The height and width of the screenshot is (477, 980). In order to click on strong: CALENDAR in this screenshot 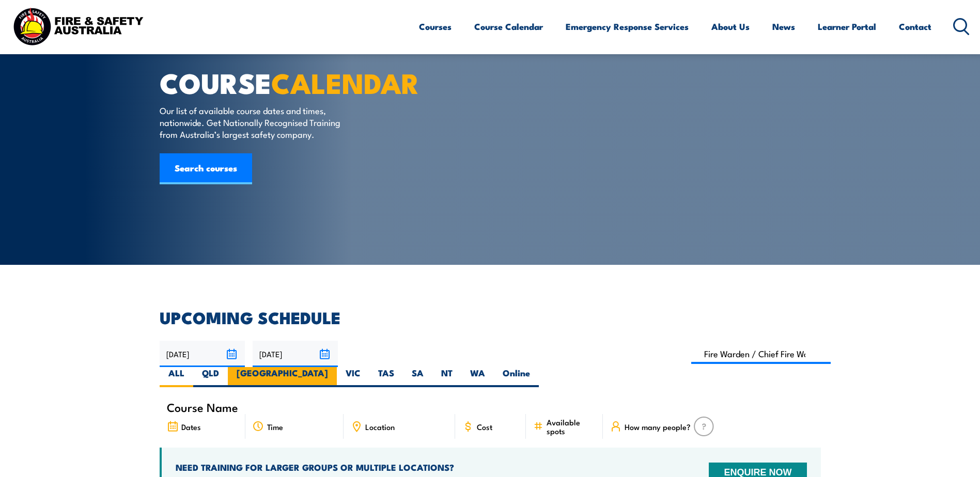, I will do `click(345, 82)`.